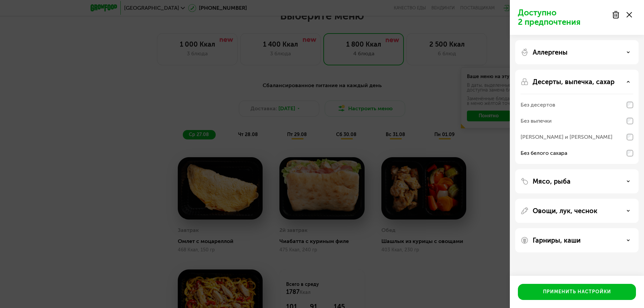  What do you see at coordinates (565, 211) in the screenshot?
I see `p: Овощи, лук, чеснок` at bounding box center [565, 211].